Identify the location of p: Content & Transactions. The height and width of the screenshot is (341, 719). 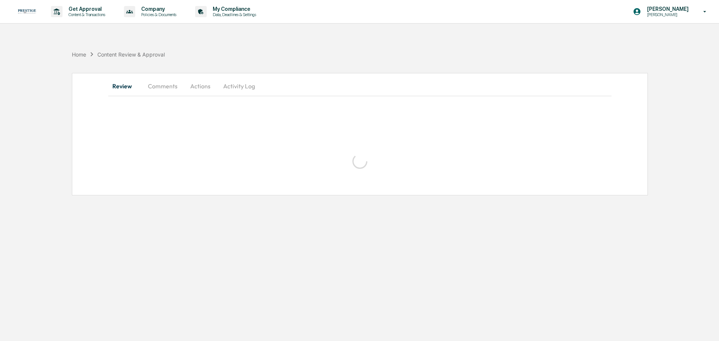
(86, 15).